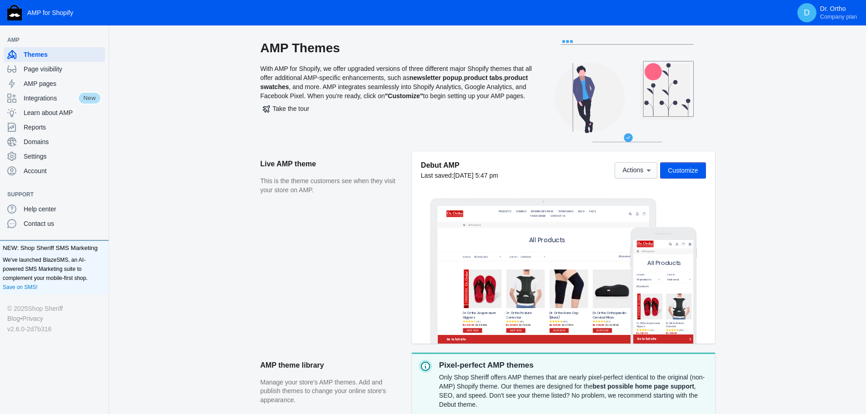 The width and height of the screenshot is (866, 414). What do you see at coordinates (331, 365) in the screenshot?
I see `h2: AMP theme library` at bounding box center [331, 365].